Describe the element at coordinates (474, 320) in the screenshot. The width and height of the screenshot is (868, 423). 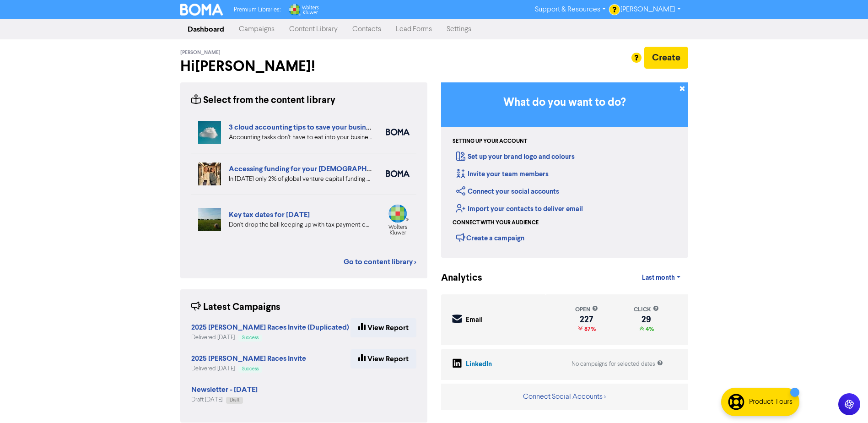
I see `div: Email` at that location.